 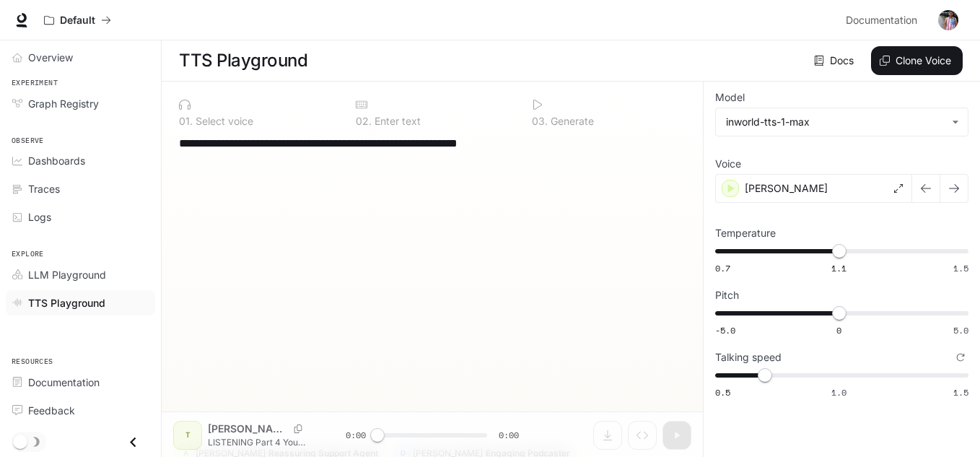 What do you see at coordinates (80, 410) in the screenshot?
I see `a: Feedback` at bounding box center [80, 410].